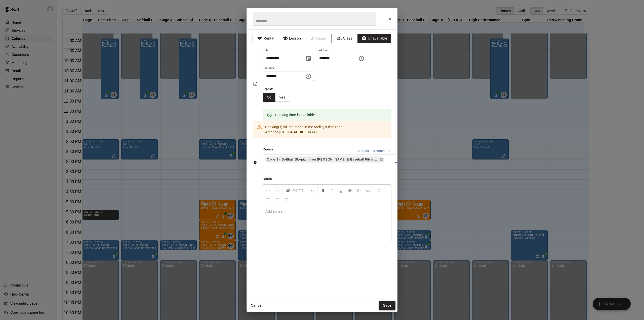 Image resolution: width=644 pixels, height=320 pixels. What do you see at coordinates (286, 199) in the screenshot?
I see `button: Justify Align` at bounding box center [286, 199].